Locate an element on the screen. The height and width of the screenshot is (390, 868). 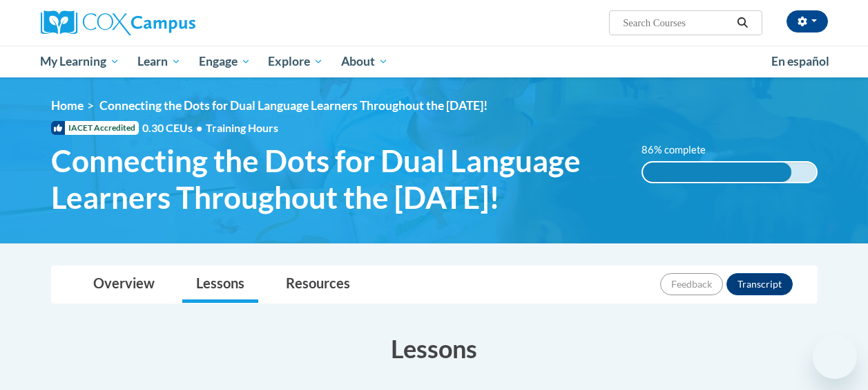
label: 86% complete is located at coordinates (681, 150).